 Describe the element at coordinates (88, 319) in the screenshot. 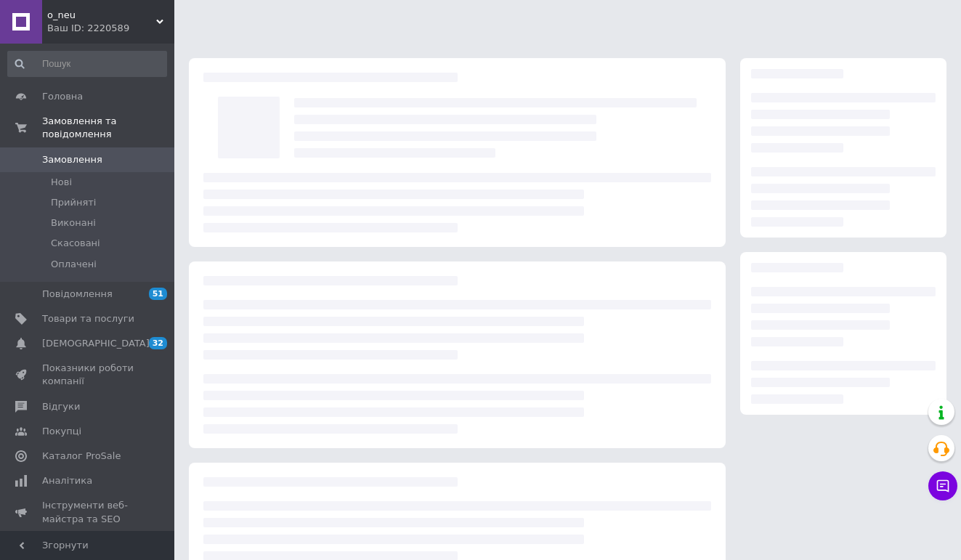

I see `span: Товари та послуги` at that location.